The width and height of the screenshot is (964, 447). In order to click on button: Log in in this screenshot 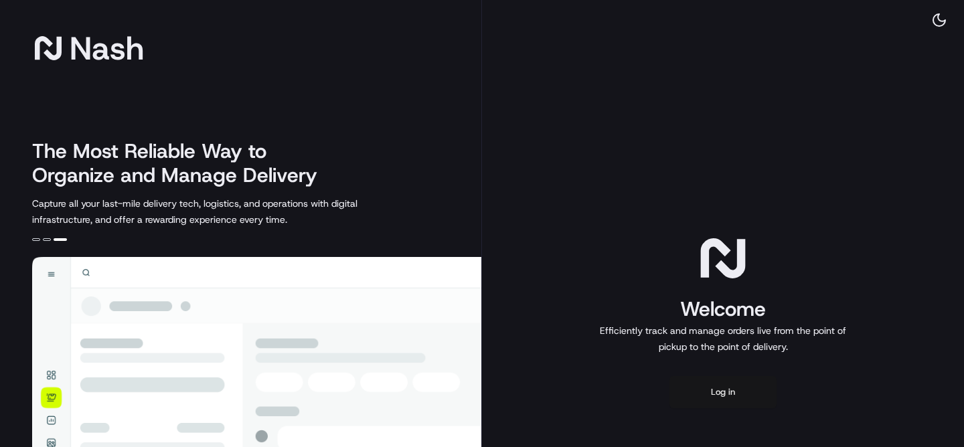, I will do `click(723, 392)`.